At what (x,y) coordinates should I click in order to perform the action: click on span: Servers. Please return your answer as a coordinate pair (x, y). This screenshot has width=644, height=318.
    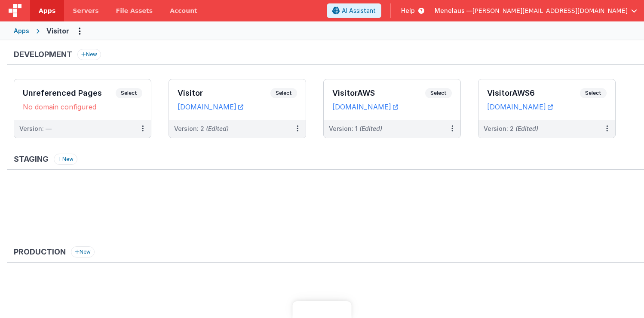
    Looking at the image, I should click on (85, 11).